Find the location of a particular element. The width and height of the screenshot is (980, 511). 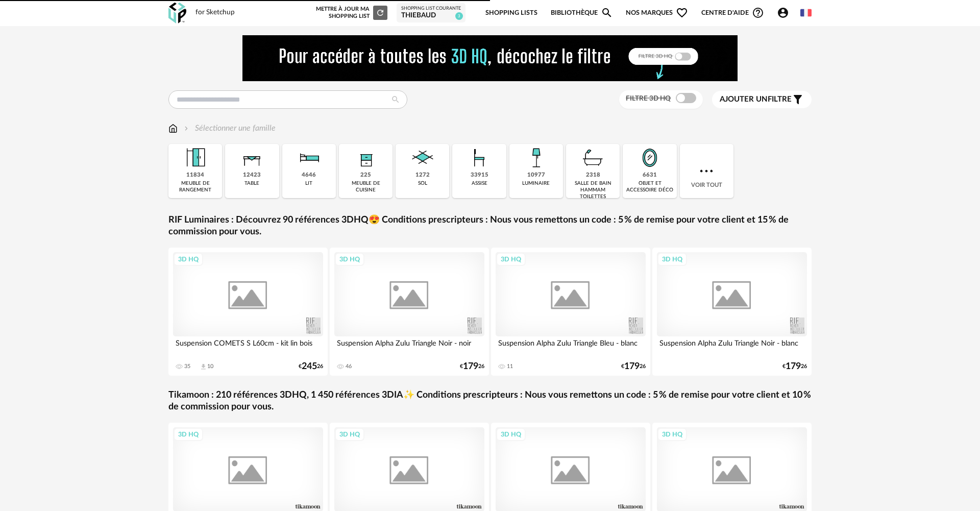

div: Voir tout is located at coordinates (707, 171).